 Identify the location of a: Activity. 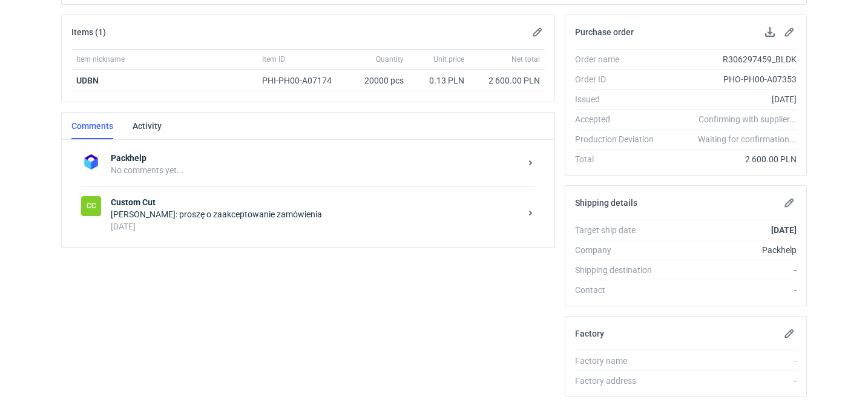
(147, 126).